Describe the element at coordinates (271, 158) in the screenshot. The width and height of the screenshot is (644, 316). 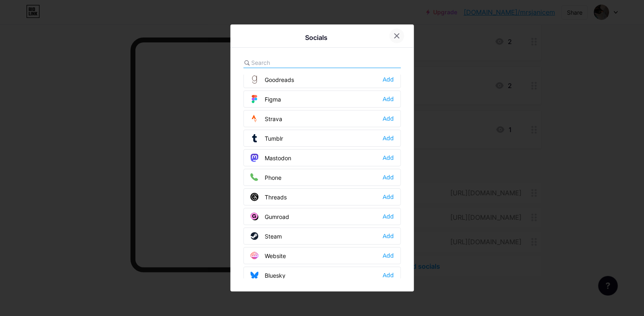
I see `div: Mastodon` at that location.